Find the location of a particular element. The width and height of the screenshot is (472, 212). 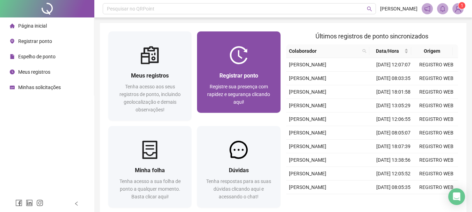

span: facebook is located at coordinates (19, 203).